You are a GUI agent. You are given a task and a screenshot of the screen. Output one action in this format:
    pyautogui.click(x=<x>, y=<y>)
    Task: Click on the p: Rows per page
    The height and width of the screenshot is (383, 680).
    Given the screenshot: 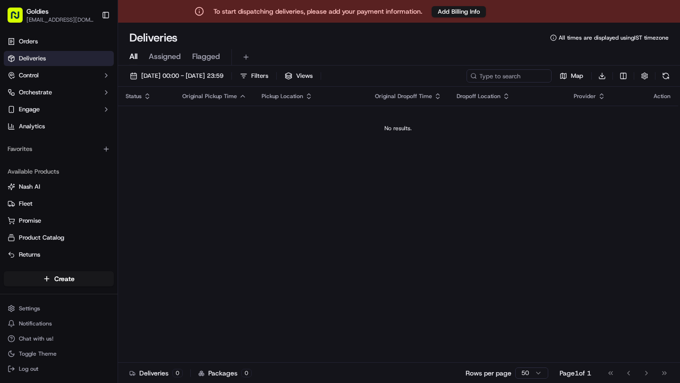 What is the action you would take?
    pyautogui.click(x=488, y=373)
    